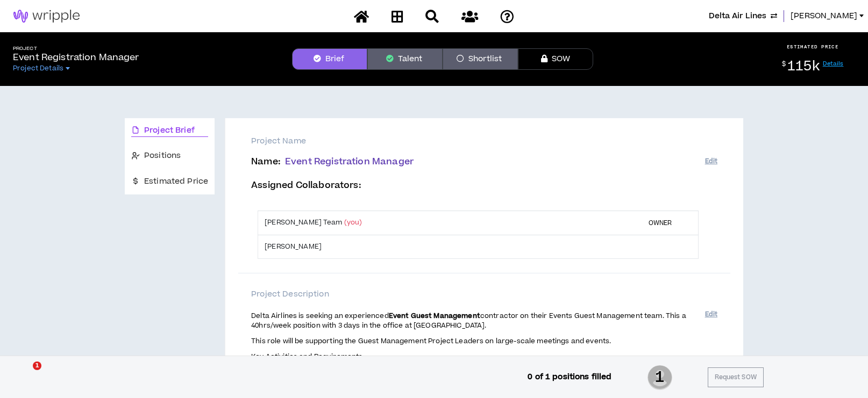 The height and width of the screenshot is (398, 868). I want to click on p: 0 of 1 positions filled, so click(569, 377).